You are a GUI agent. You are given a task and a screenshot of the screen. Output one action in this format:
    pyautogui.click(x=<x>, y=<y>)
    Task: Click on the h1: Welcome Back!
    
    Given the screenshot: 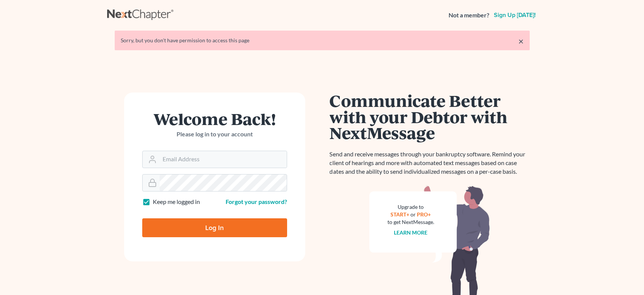 What is the action you would take?
    pyautogui.click(x=215, y=118)
    